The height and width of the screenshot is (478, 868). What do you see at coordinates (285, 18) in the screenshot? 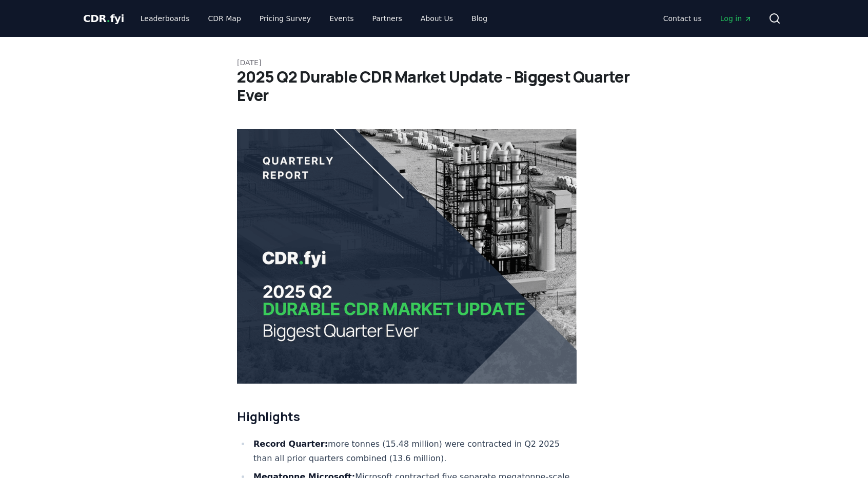
I see `a: Pricing Survey` at bounding box center [285, 18].